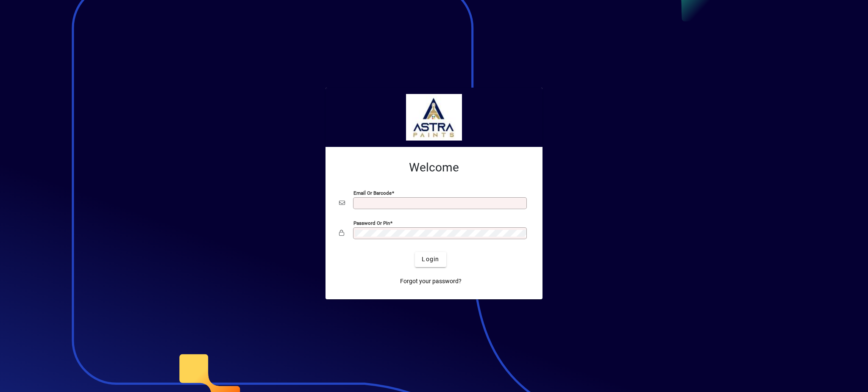  Describe the element at coordinates (372, 223) in the screenshot. I see `mat-label: Password or Pin` at that location.